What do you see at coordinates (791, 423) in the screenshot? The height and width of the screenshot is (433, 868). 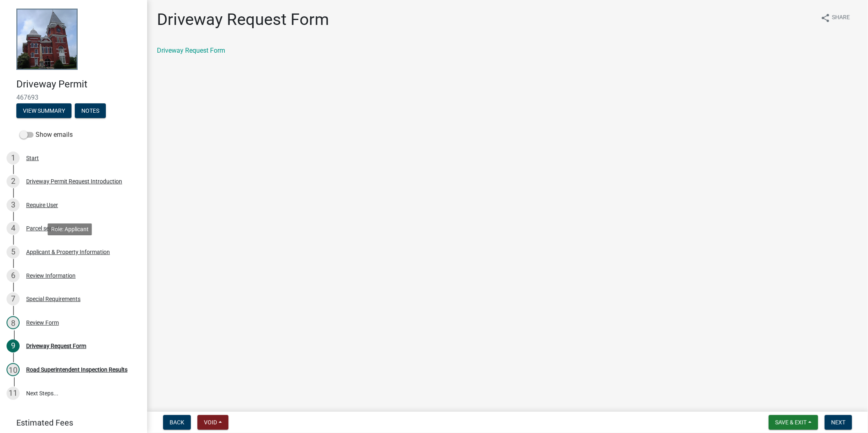 I see `span: Save & Exit` at bounding box center [791, 423].